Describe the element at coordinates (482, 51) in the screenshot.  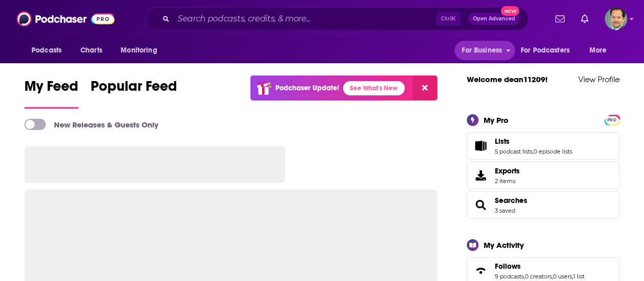
I see `span: For Business` at that location.